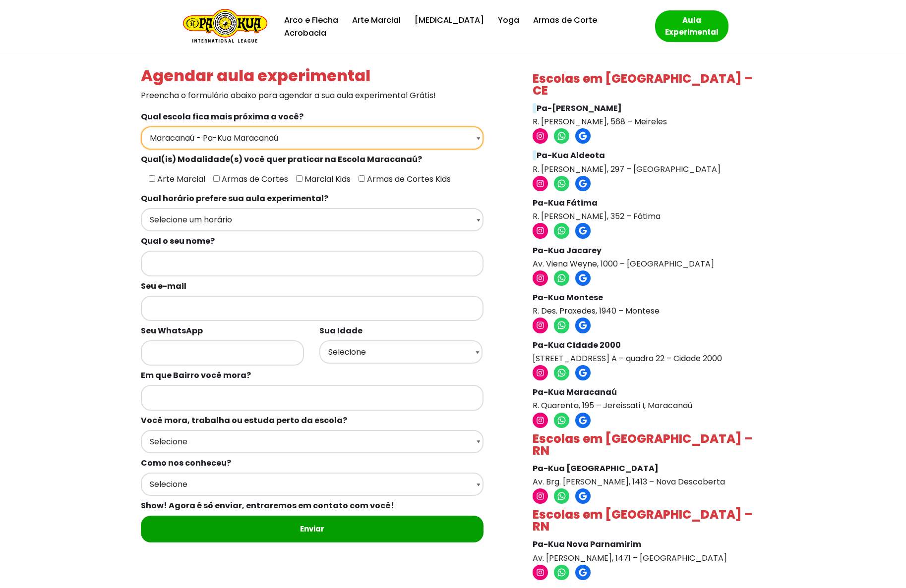 The image size is (906, 588). What do you see at coordinates (321, 95) in the screenshot?
I see `p: Preencha o formulário abaixo para agendar a sua aula experimental Grátis!` at bounding box center [321, 95].